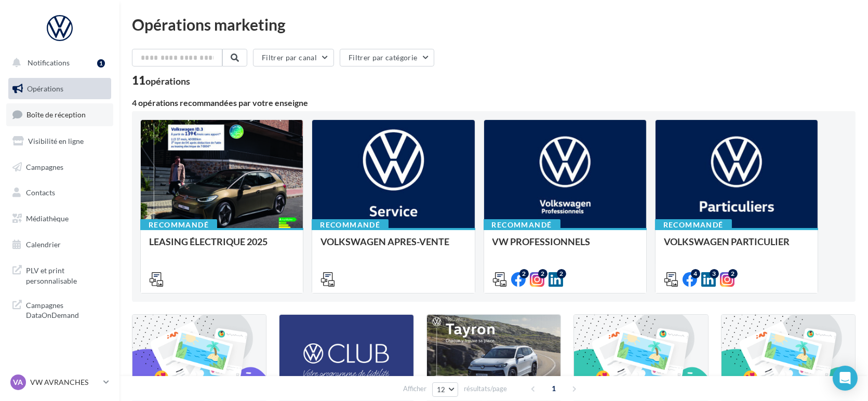 The width and height of the screenshot is (868, 401). What do you see at coordinates (43, 244) in the screenshot?
I see `span: Calendrier` at bounding box center [43, 244].